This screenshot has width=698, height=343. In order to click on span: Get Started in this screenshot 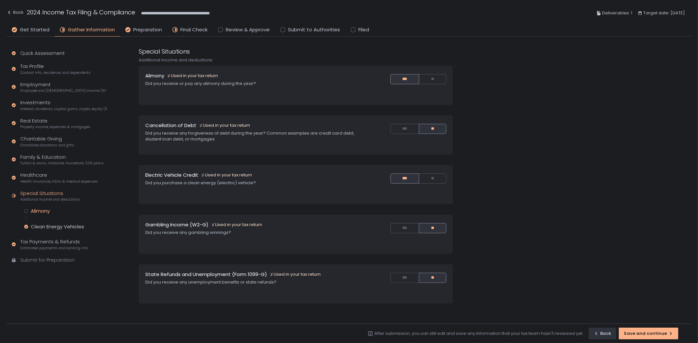, I will do `click(34, 30)`.